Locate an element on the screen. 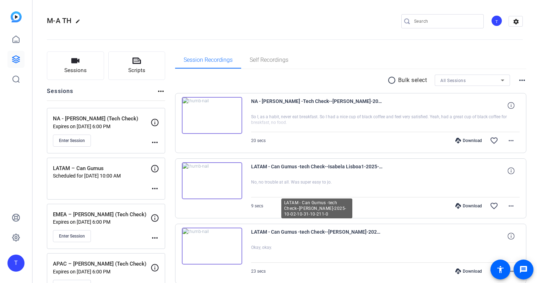  mat-icon: accessibility is located at coordinates (501, 270).